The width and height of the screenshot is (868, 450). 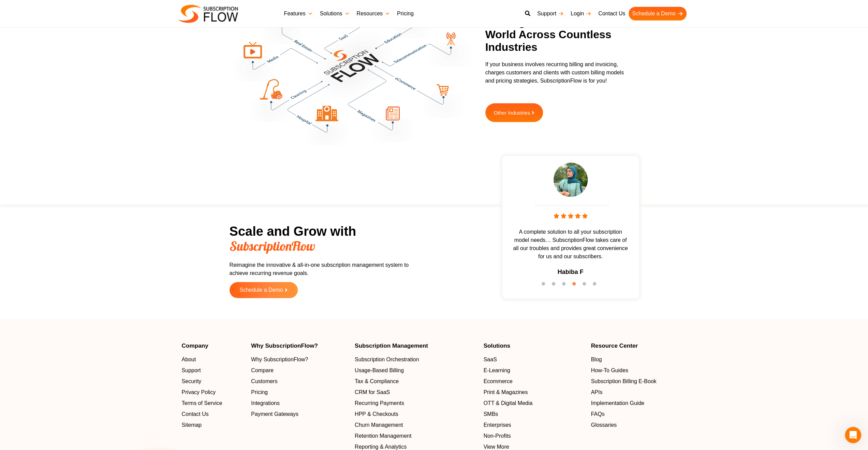 I want to click on span: Print & Magazines, so click(x=506, y=393).